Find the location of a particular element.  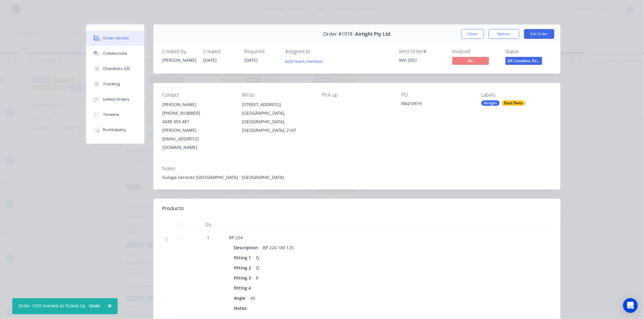

div: Notes: is located at coordinates (242, 308).